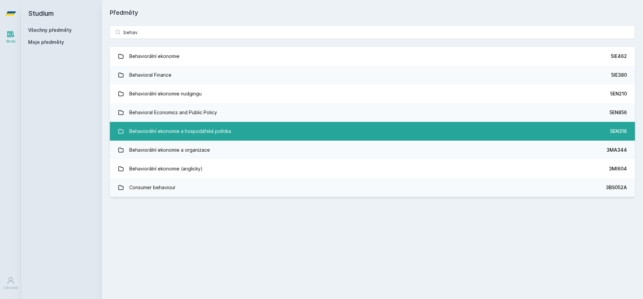 Image resolution: width=643 pixels, height=299 pixels. Describe the element at coordinates (619, 94) in the screenshot. I see `div: 5EN210` at that location.